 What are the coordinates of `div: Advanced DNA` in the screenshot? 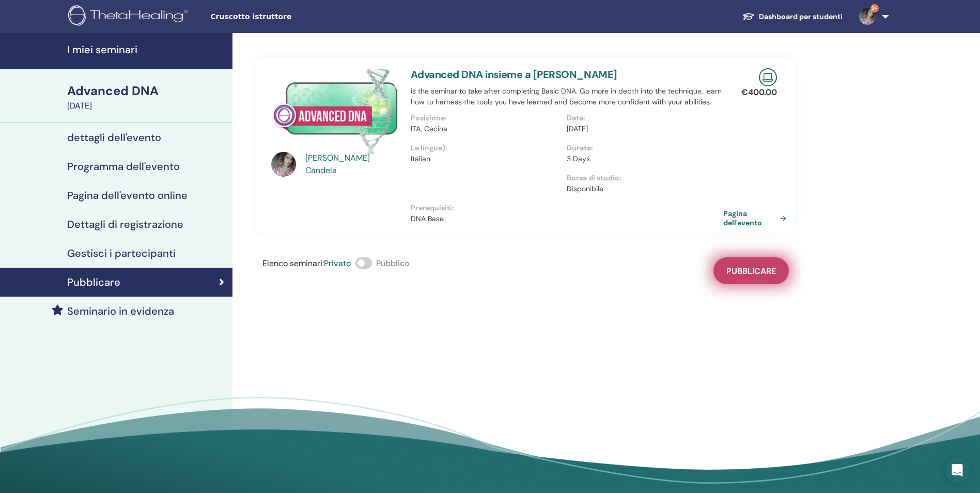 It's located at (147, 91).